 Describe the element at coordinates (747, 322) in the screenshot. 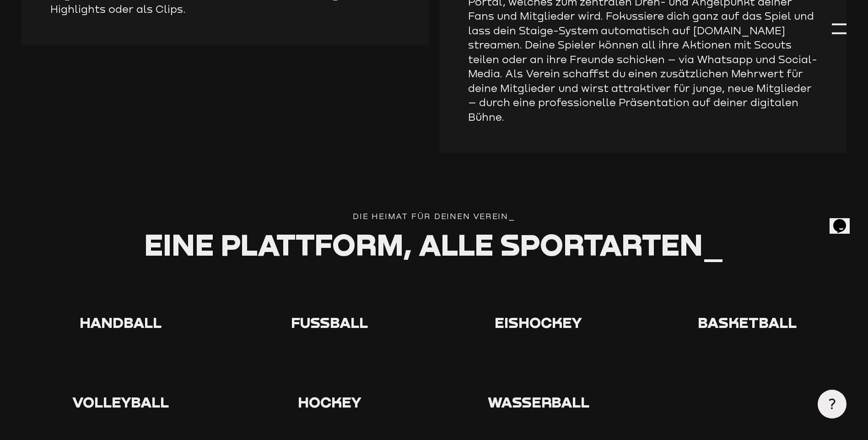

I see `span: Basketball` at that location.